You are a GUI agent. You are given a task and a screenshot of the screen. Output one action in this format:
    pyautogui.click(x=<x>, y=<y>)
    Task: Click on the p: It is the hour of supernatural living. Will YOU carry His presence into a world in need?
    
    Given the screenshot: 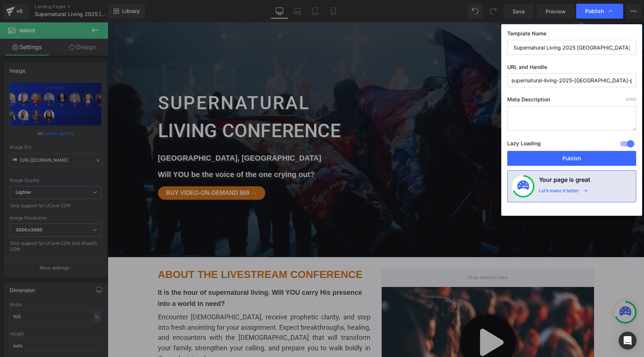 What is the action you would take?
    pyautogui.click(x=157, y=276)
    